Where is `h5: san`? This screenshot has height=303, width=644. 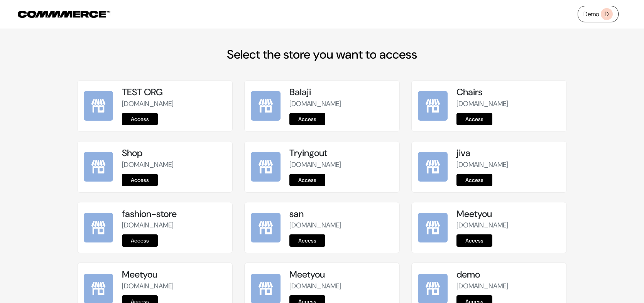
h5: san is located at coordinates (341, 214).